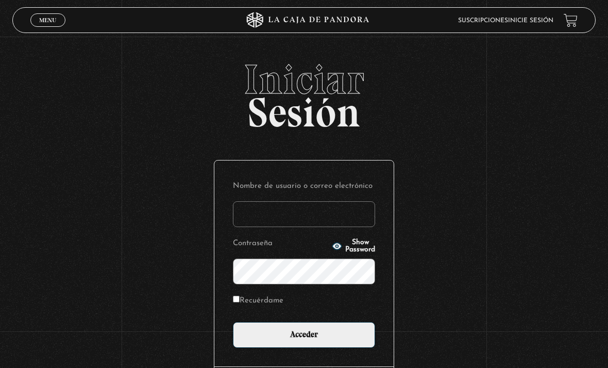  I want to click on a: Inicie sesión, so click(531, 21).